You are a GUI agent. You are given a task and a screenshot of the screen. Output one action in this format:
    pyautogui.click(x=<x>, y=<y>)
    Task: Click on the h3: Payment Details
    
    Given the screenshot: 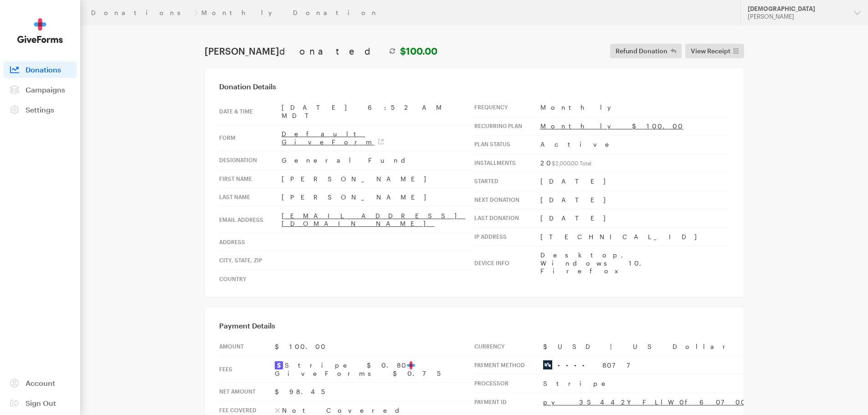 What is the action you would take?
    pyautogui.click(x=474, y=326)
    